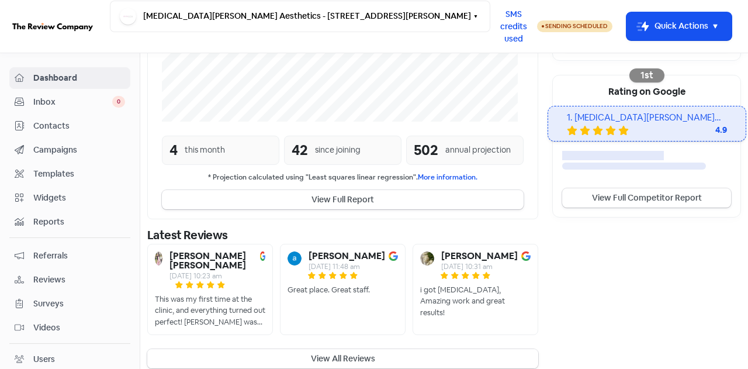  I want to click on a: Sending Scheduled, so click(574, 26).